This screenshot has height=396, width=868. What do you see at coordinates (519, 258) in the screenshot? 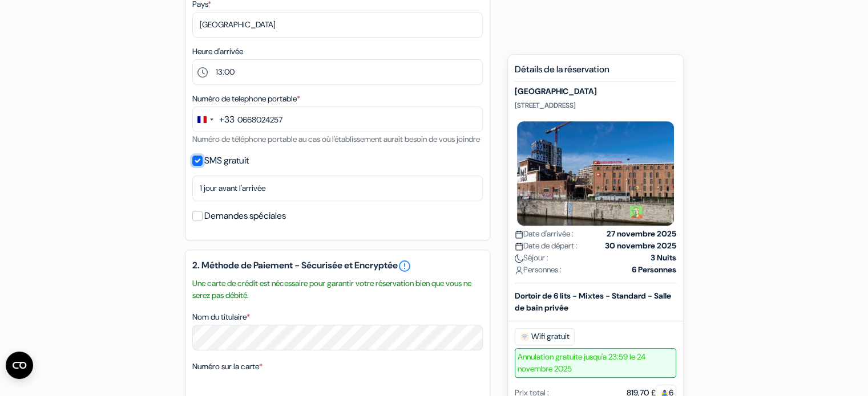
I see `img: moon.svg` at bounding box center [519, 258].